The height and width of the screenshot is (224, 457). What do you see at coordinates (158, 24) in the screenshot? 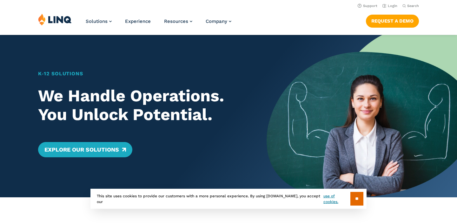
I see `nav: Primary Navigation` at bounding box center [158, 24].